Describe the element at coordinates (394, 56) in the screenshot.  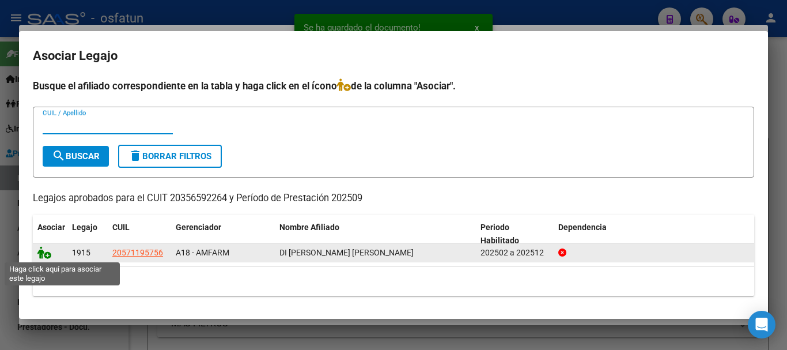
I see `h2: Asociar Legajo` at that location.